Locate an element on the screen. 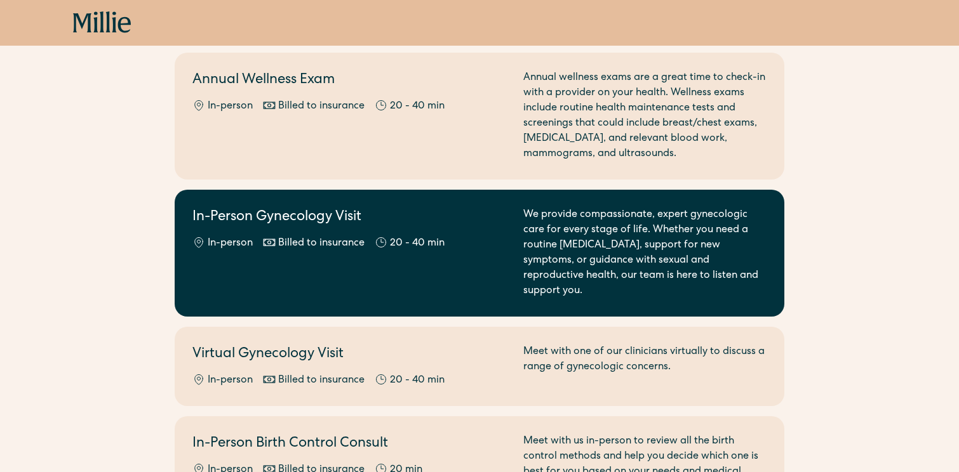  h2: In-Person Gynecology Visit is located at coordinates (350, 218).